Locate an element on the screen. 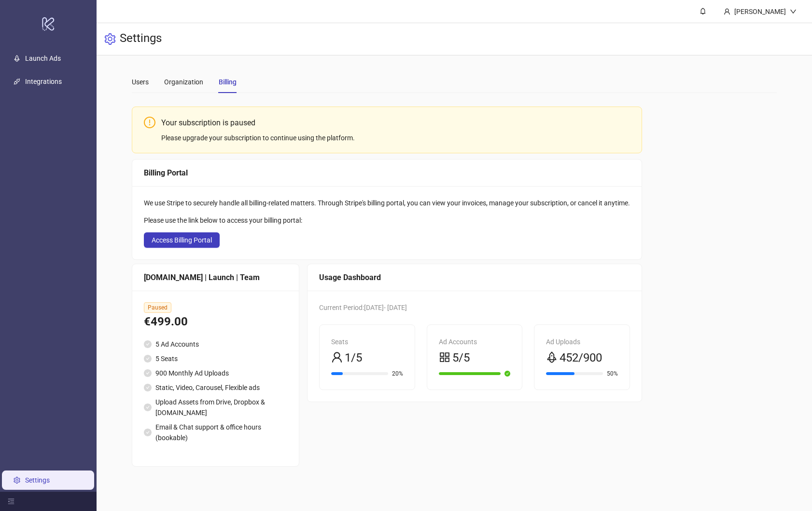 The height and width of the screenshot is (511, 812). a: Settings is located at coordinates (37, 480).